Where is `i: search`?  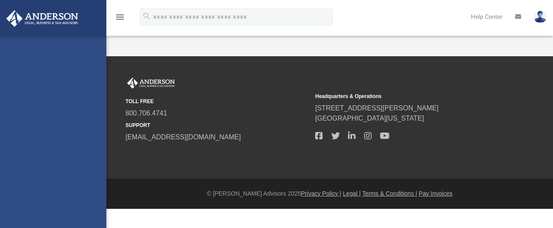 i: search is located at coordinates (147, 16).